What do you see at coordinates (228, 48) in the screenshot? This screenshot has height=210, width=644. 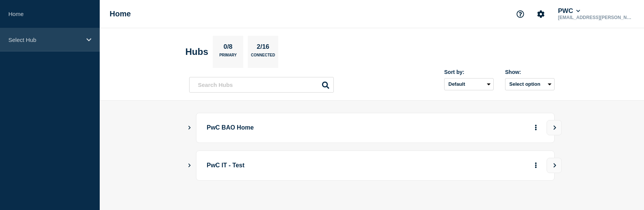 I see `p: 0/8` at bounding box center [228, 48].